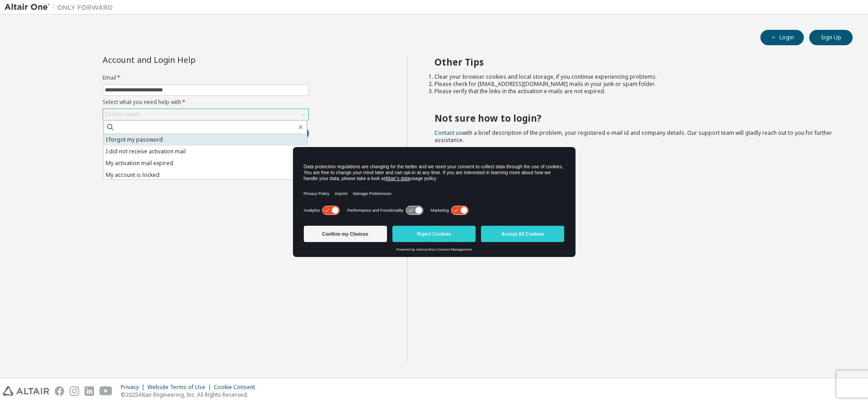  I want to click on h2: Not sure how to login?, so click(635, 118).